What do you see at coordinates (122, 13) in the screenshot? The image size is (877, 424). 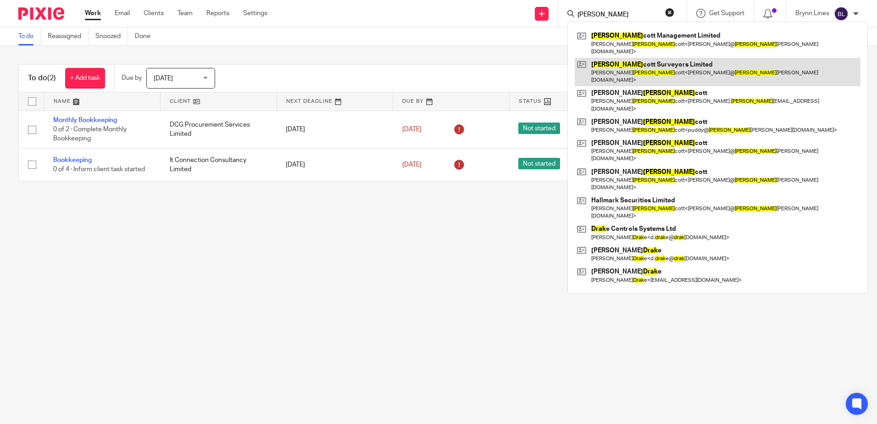 I see `a: Email` at bounding box center [122, 13].